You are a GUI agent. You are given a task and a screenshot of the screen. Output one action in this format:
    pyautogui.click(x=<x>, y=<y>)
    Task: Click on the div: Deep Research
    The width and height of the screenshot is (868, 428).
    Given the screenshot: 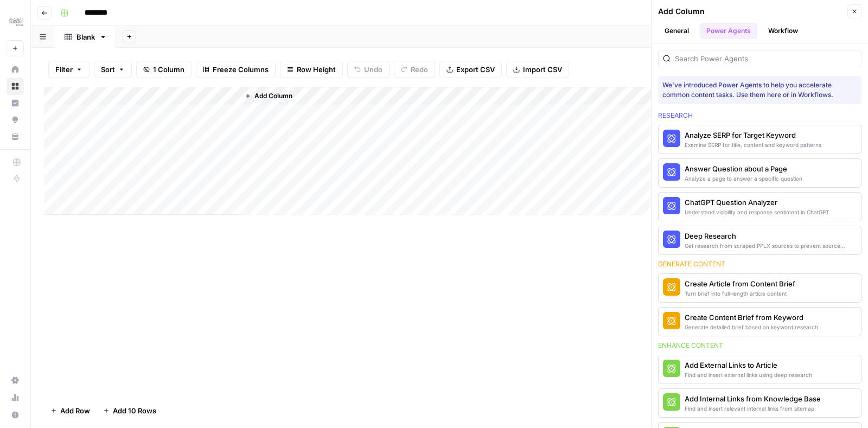 What is the action you would take?
    pyautogui.click(x=770, y=236)
    